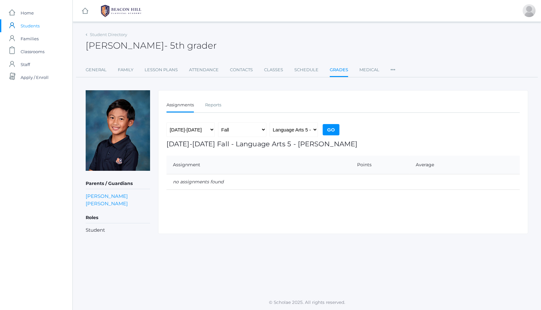 The width and height of the screenshot is (541, 310). What do you see at coordinates (126, 70) in the screenshot?
I see `a: Family` at bounding box center [126, 70].